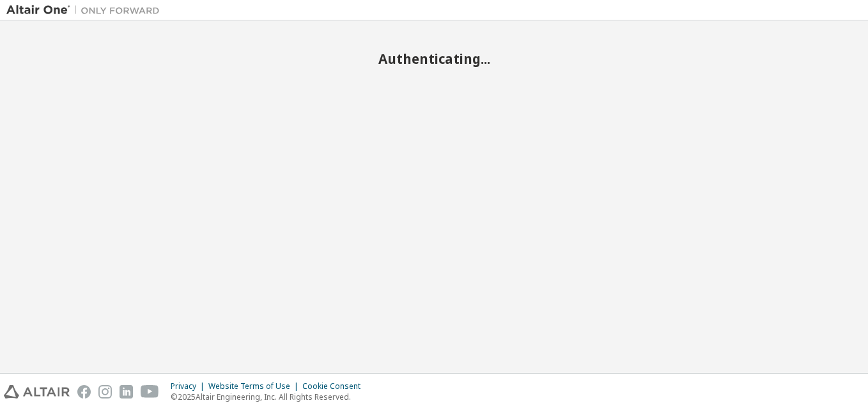 The height and width of the screenshot is (410, 868). I want to click on img: altair_logo.svg, so click(37, 392).